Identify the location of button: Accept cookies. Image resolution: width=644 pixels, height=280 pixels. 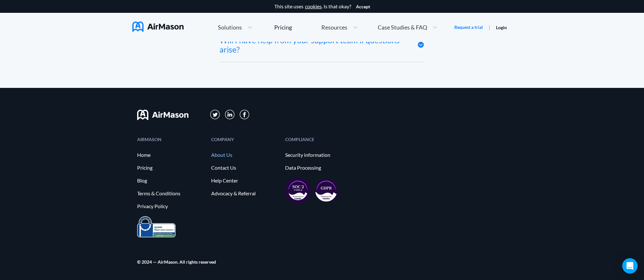
(363, 7).